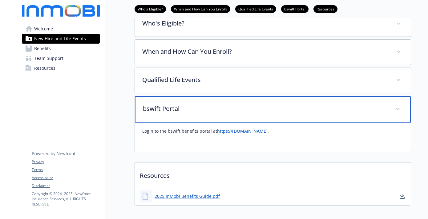 This screenshot has height=219, width=428. I want to click on a: Who's Eligible?, so click(150, 9).